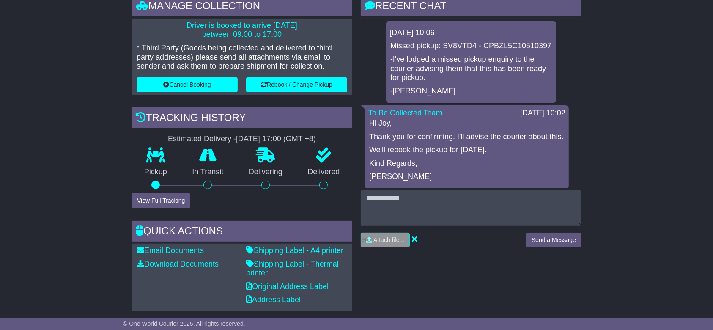 Image resolution: width=713 pixels, height=330 pixels. What do you see at coordinates (405, 113) in the screenshot?
I see `a: To Be Collected Team` at bounding box center [405, 113].